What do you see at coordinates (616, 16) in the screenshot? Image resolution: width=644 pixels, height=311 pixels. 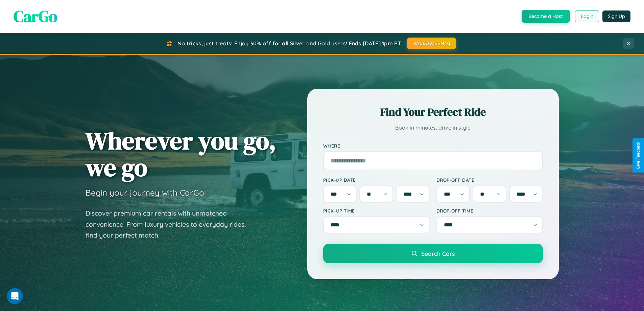 I see `button: Sign Up` at bounding box center [616, 16].